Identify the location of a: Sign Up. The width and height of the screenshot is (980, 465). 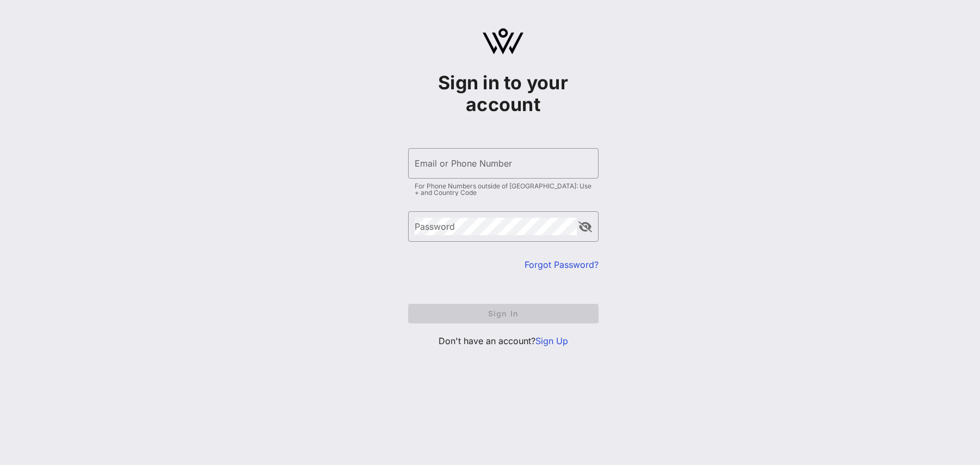
(552, 341).